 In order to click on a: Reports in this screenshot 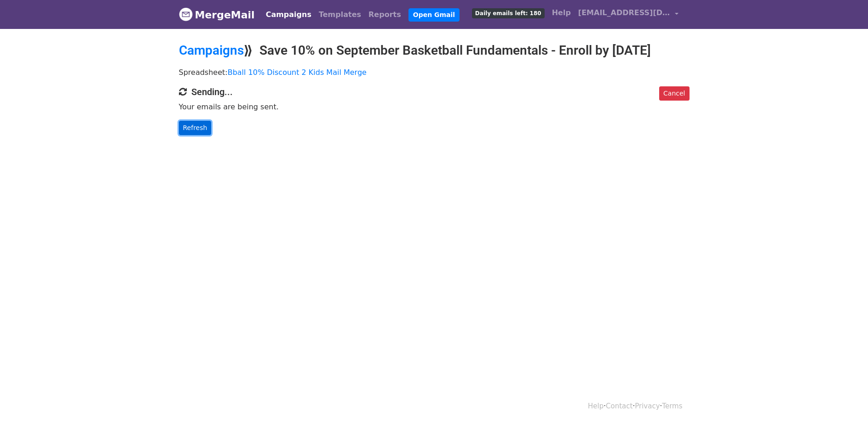, I will do `click(385, 15)`.